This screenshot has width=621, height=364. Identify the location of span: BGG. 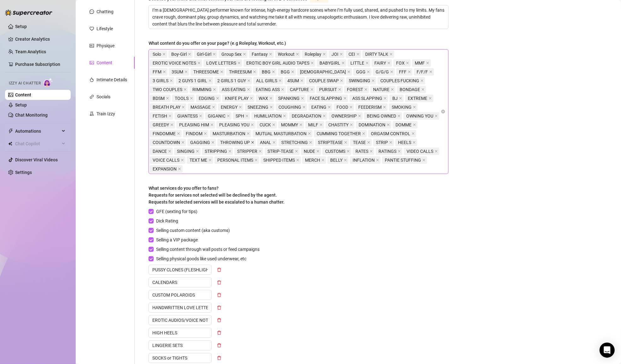
(287, 72).